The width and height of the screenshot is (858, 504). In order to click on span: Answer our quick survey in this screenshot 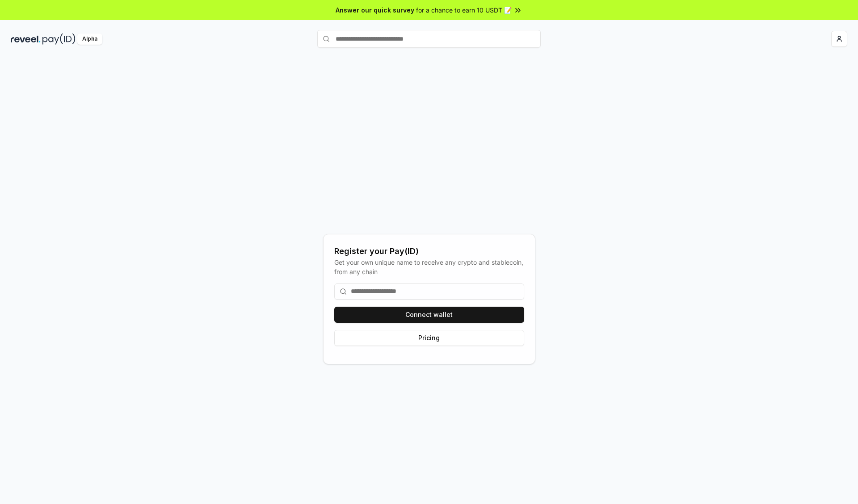, I will do `click(375, 10)`.